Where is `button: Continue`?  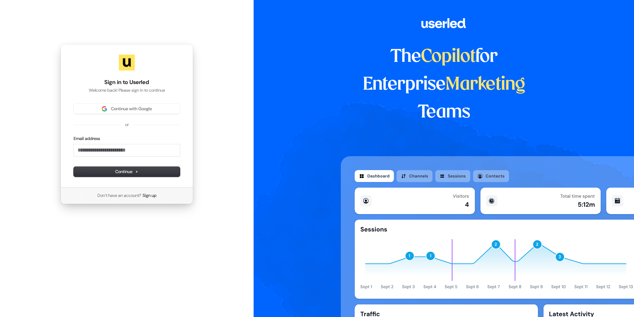 button: Continue is located at coordinates (127, 171).